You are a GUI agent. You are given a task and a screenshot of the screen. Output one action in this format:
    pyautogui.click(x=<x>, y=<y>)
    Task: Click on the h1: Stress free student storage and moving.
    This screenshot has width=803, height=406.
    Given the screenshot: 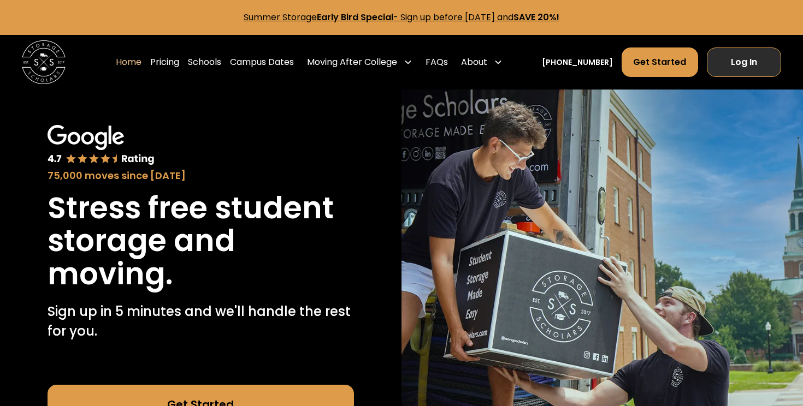 What is the action you would take?
    pyautogui.click(x=200, y=241)
    